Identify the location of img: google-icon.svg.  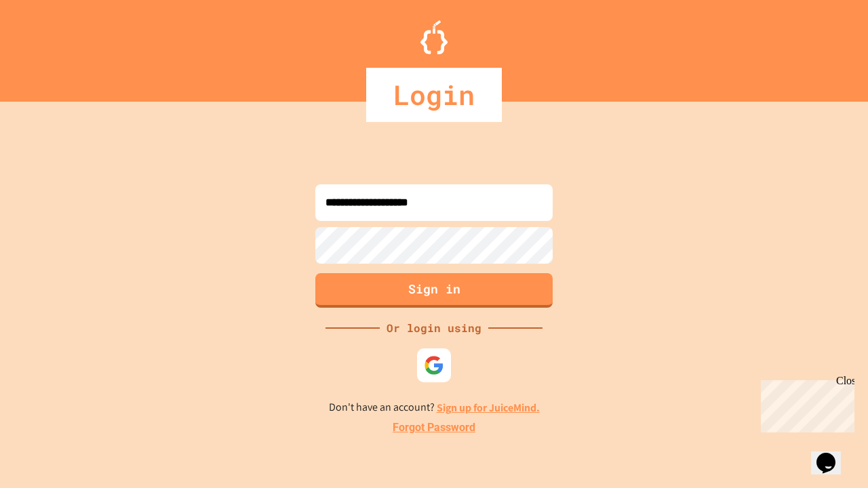
(434, 366).